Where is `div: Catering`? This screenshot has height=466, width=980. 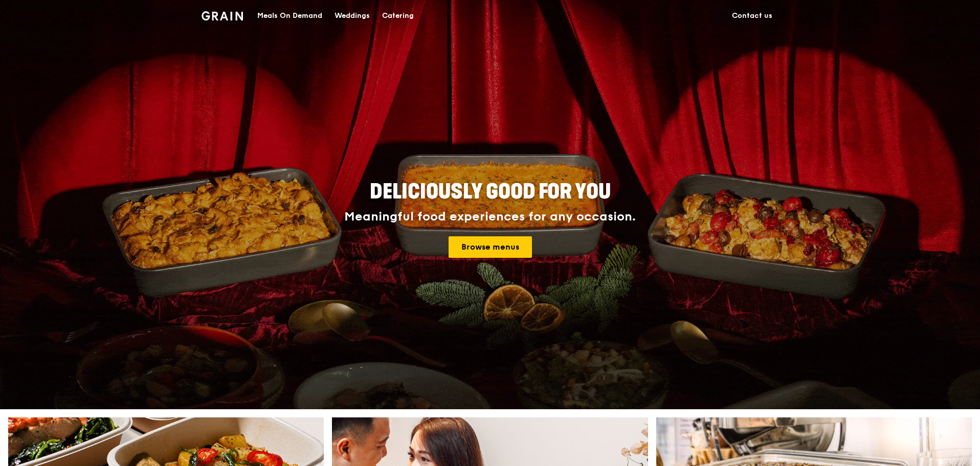 div: Catering is located at coordinates (398, 16).